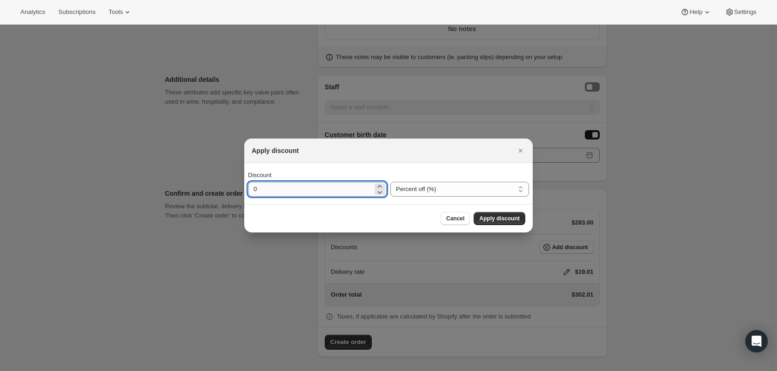 The width and height of the screenshot is (777, 371). I want to click on span: Cancel, so click(455, 219).